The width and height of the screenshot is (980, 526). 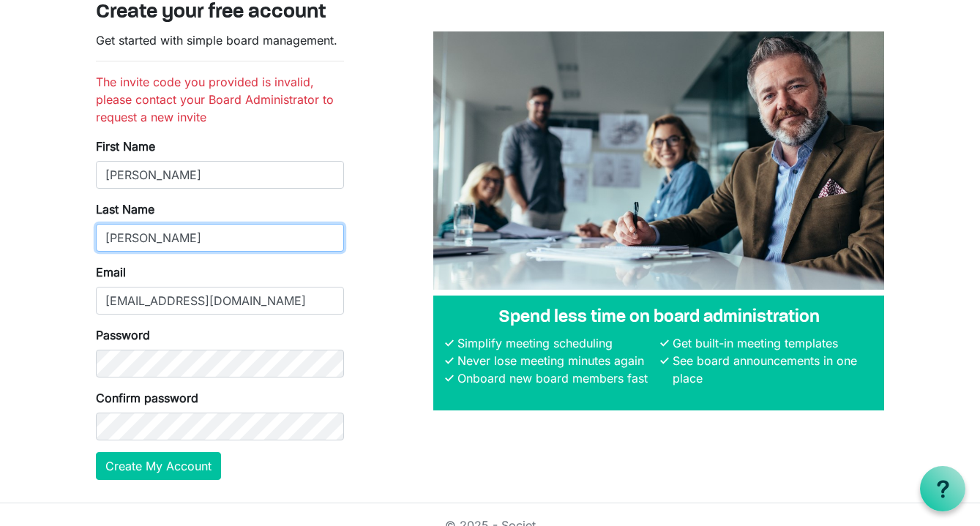 I want to click on img: A photograph of board members sitting at a table, so click(x=658, y=160).